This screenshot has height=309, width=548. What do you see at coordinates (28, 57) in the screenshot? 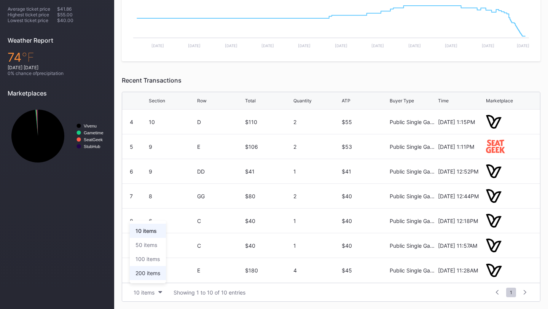
I see `span: ℉` at bounding box center [28, 57].